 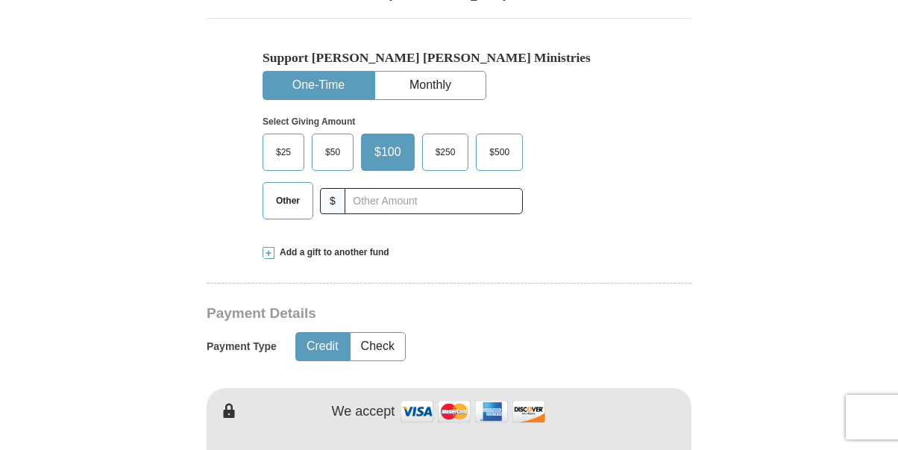 I want to click on h3: Payment Details, so click(x=397, y=313).